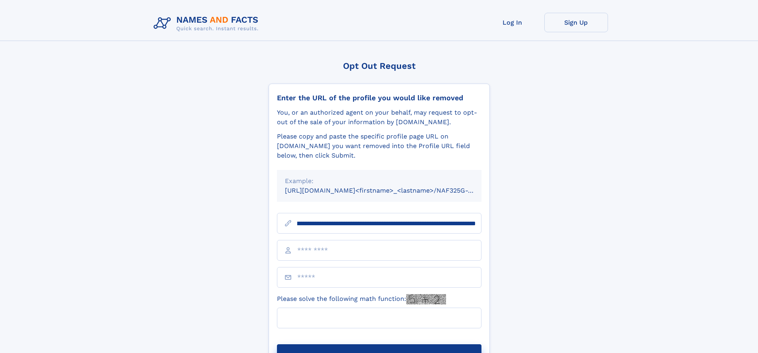  Describe the element at coordinates (379, 66) in the screenshot. I see `div: Opt Out Request` at that location.